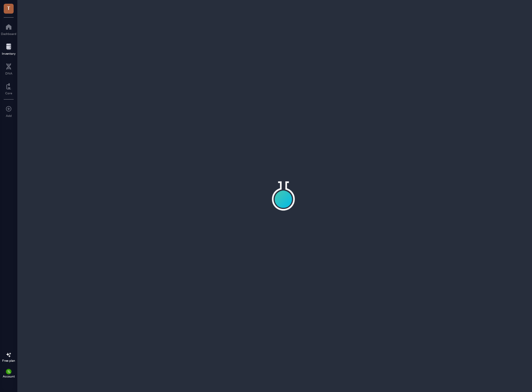 Image resolution: width=532 pixels, height=392 pixels. I want to click on a: Inventory, so click(9, 49).